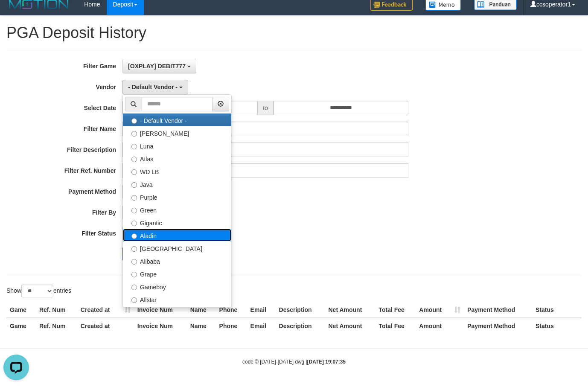 The height and width of the screenshot is (387, 588). Describe the element at coordinates (134, 261) in the screenshot. I see `input: Alibaba` at that location.